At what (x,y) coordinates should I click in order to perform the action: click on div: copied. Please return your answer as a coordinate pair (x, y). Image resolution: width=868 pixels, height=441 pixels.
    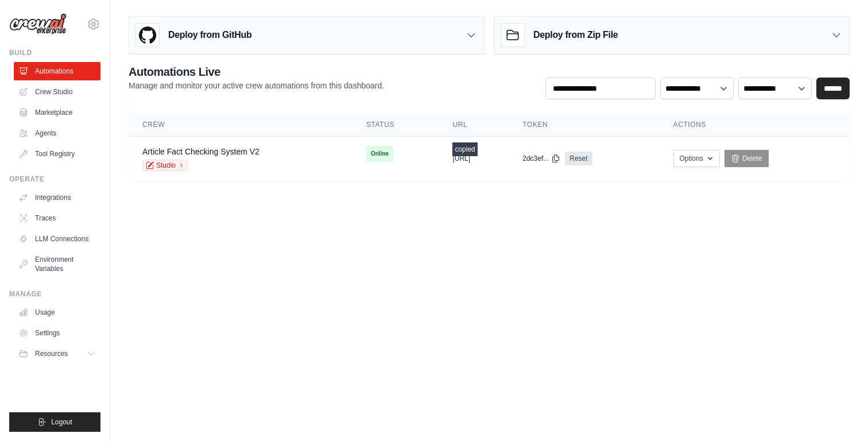
    Looking at the image, I should click on (465, 149).